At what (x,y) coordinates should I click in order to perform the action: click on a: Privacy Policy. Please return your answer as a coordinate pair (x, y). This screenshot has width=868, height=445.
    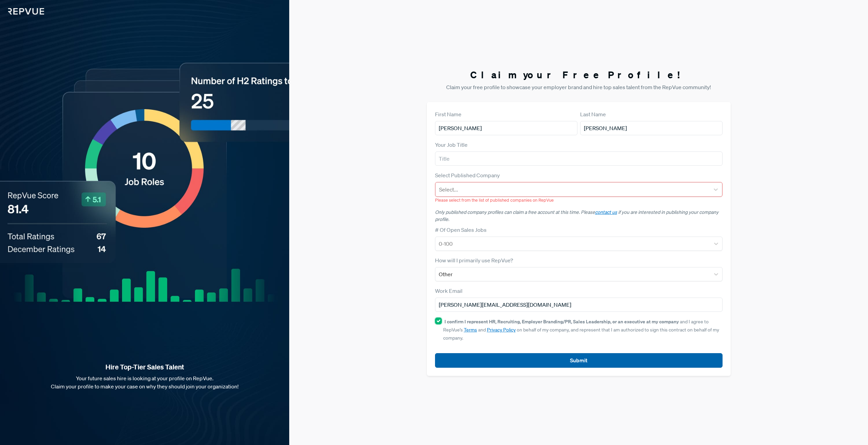
    Looking at the image, I should click on (501, 330).